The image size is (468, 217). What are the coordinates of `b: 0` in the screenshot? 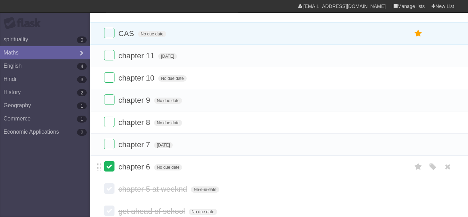 It's located at (82, 40).